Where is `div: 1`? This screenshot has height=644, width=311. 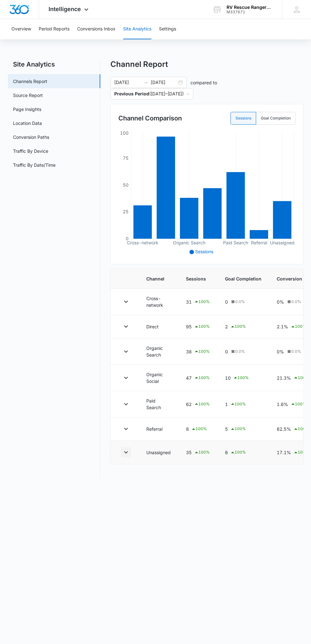
div: 1 is located at coordinates (243, 404).